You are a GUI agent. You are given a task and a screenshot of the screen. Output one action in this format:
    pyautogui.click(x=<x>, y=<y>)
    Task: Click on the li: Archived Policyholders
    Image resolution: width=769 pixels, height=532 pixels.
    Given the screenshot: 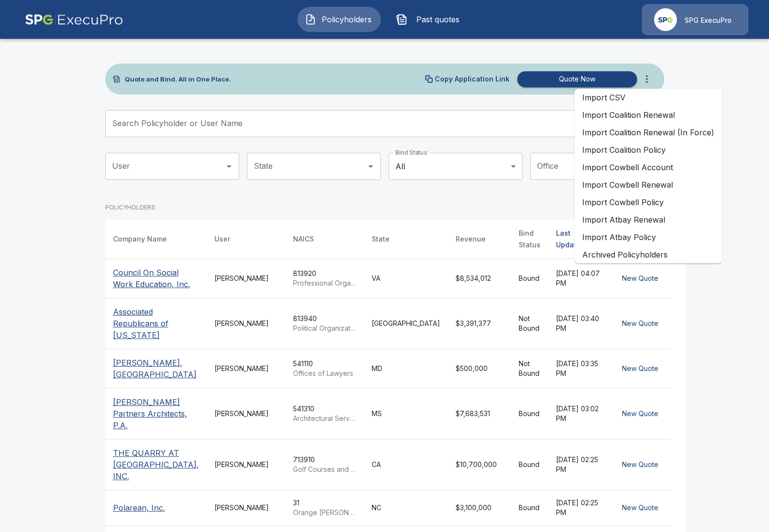 What is the action you would take?
    pyautogui.click(x=649, y=255)
    